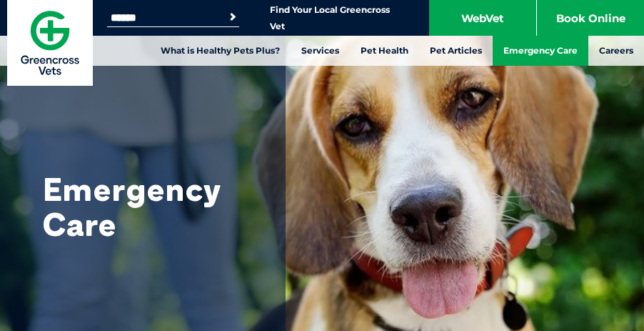 The image size is (644, 331). I want to click on a: Find Your Local Greencross Vet, so click(330, 18).